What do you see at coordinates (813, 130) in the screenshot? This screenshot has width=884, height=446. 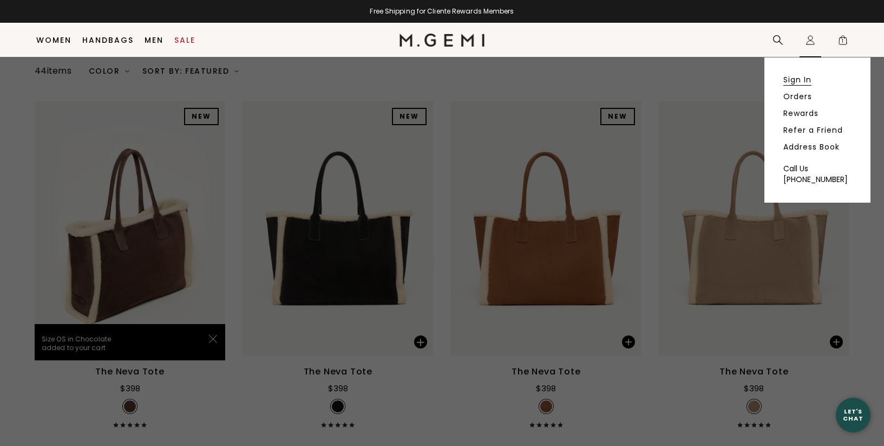 I see `a: Refer a Friend` at bounding box center [813, 130].